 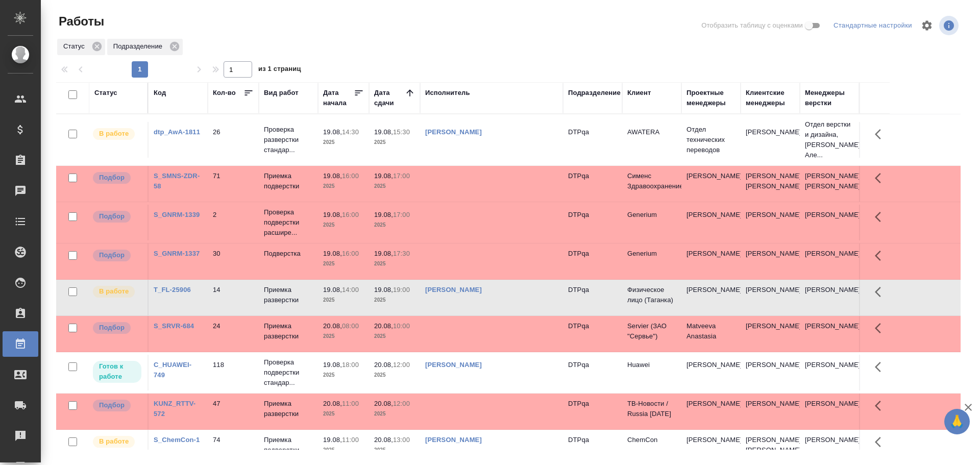 What do you see at coordinates (288, 373) in the screenshot?
I see `p: Проверка подверстки стандар...` at bounding box center [288, 373].